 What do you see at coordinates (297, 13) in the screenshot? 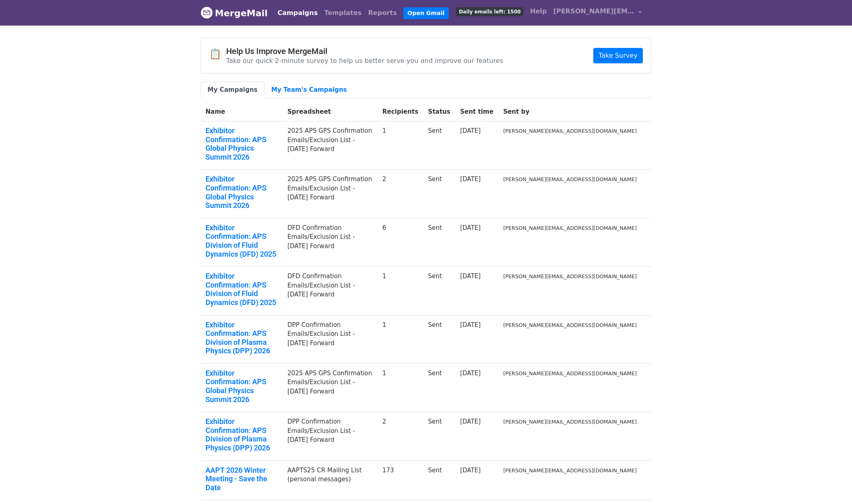
I see `a: Campaigns` at bounding box center [297, 13].